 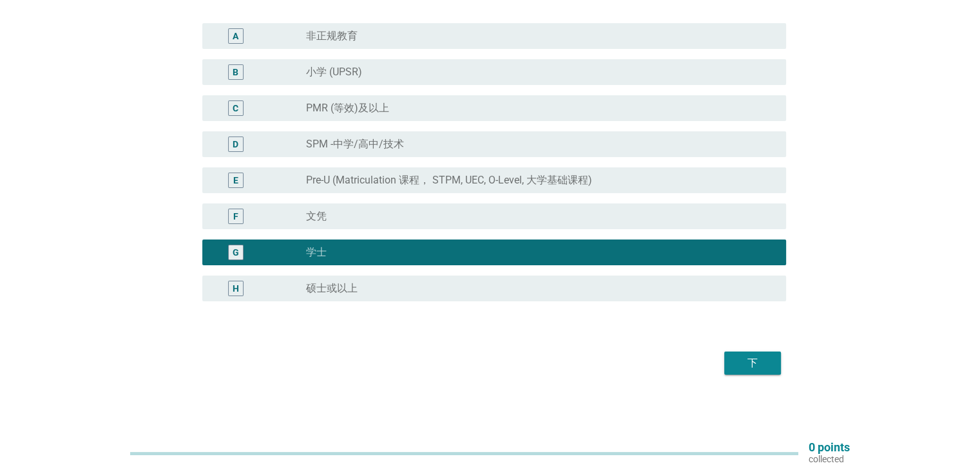 What do you see at coordinates (236, 216) in the screenshot?
I see `div: F` at bounding box center [236, 216].